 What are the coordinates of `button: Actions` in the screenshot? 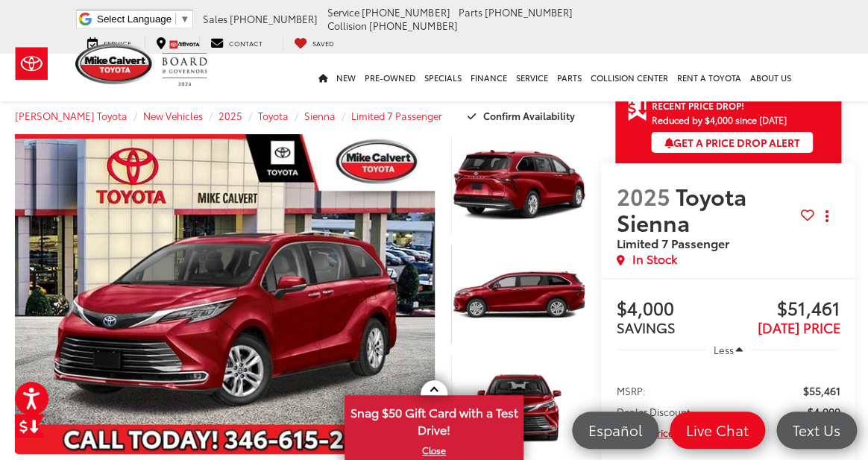 It's located at (826, 217).